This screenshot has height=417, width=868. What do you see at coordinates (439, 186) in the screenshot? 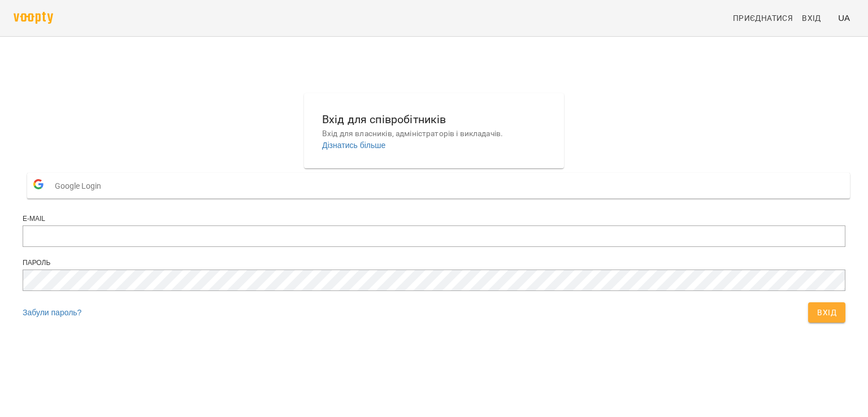
I see `button: Google Login` at bounding box center [439, 186].